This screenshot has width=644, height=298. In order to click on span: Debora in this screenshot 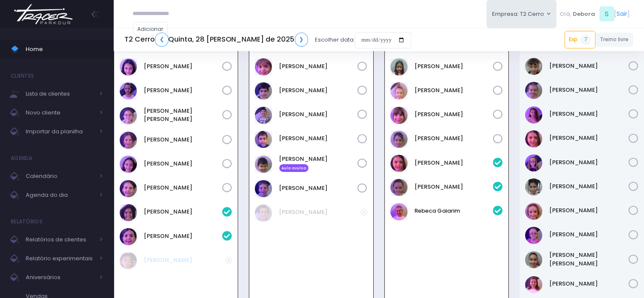, I will do `click(584, 14)`.